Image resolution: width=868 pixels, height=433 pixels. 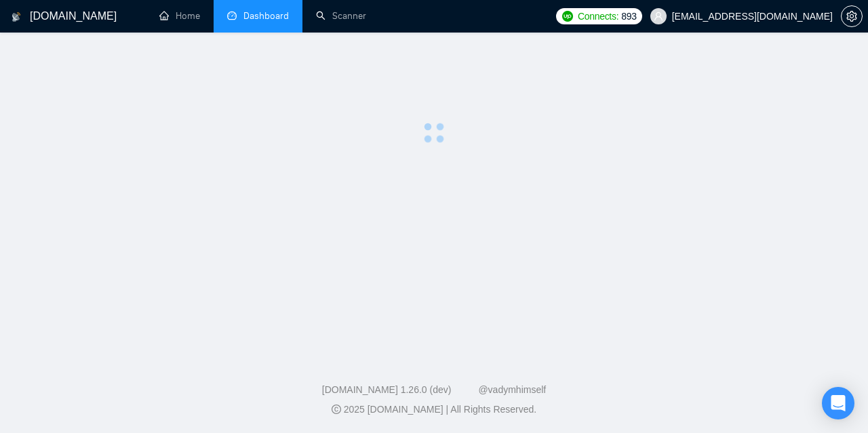 What do you see at coordinates (628, 17) in the screenshot?
I see `span: 893` at bounding box center [628, 17].